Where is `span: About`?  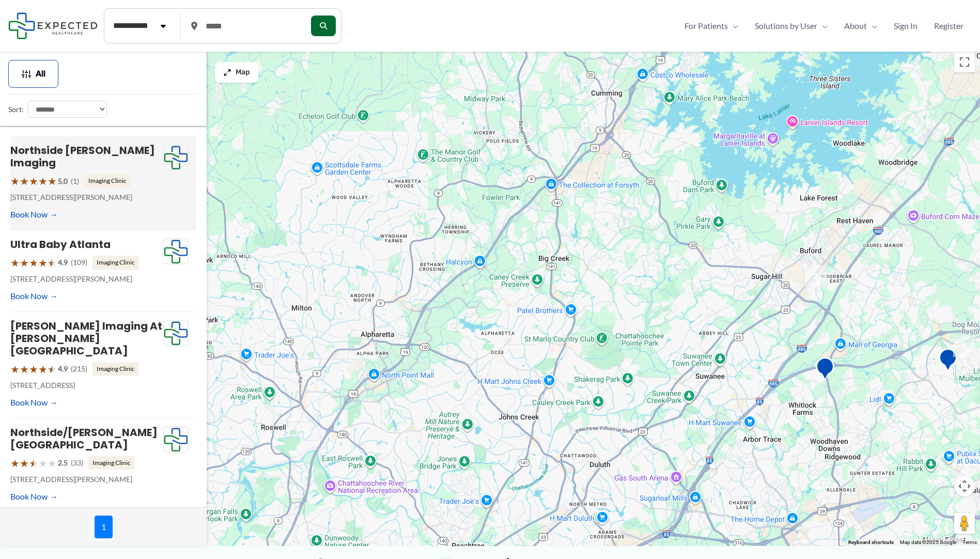 span: About is located at coordinates (856, 26).